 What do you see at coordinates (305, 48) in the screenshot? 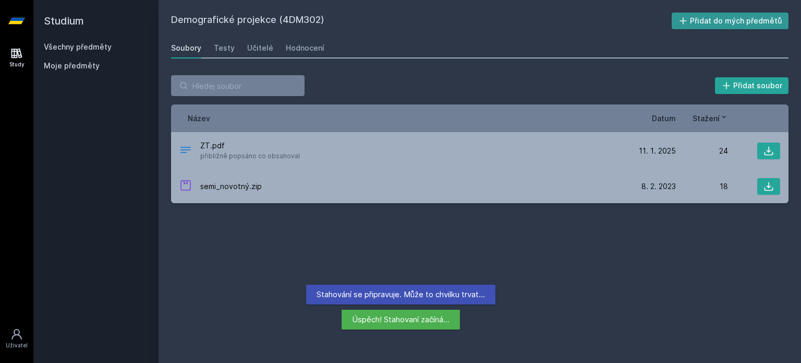
I see `div: Hodnocení` at bounding box center [305, 48].